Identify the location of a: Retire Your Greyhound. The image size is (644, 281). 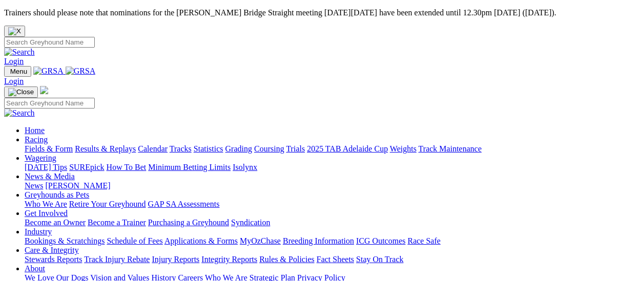
(108, 204).